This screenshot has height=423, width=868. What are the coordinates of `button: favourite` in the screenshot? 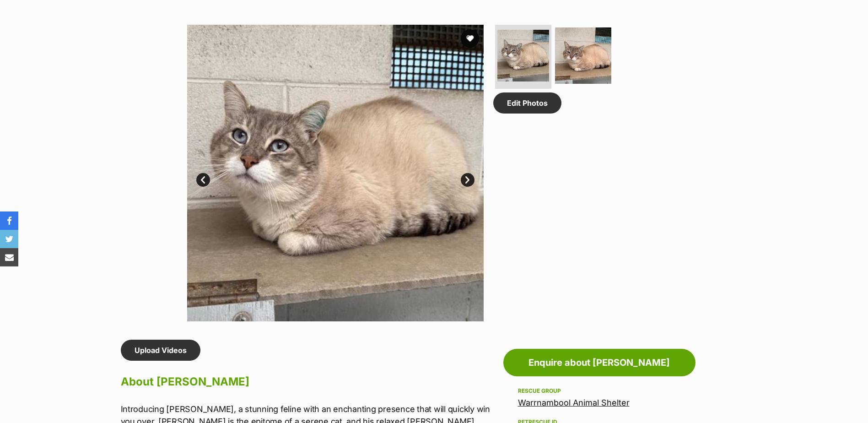 It's located at (470, 38).